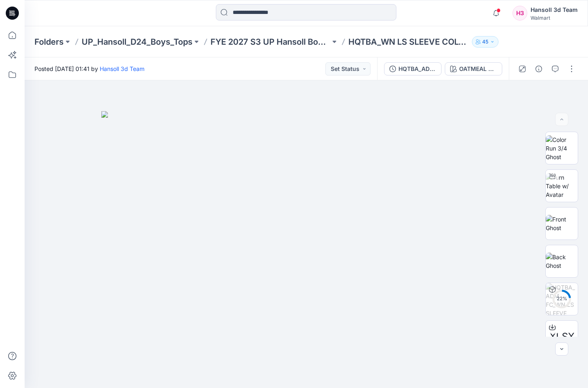 The width and height of the screenshot is (588, 388). I want to click on button: OATMEAL HTR, so click(474, 69).